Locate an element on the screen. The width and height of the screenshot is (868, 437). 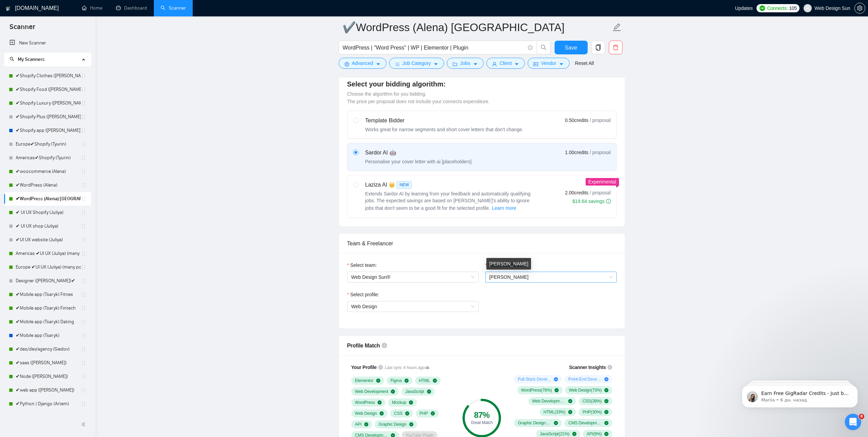
span: copy is located at coordinates (599, 48).